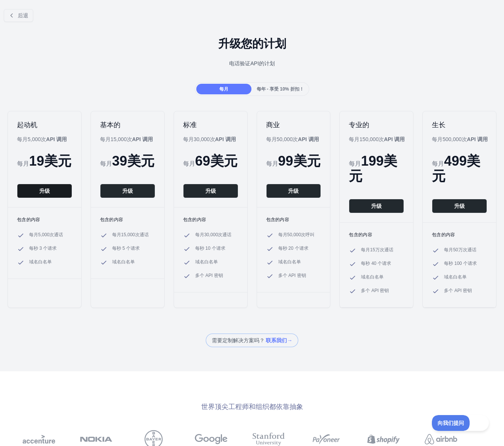 The width and height of the screenshot is (504, 446). What do you see at coordinates (373, 161) in the screenshot?
I see `font: 199` at bounding box center [373, 161].